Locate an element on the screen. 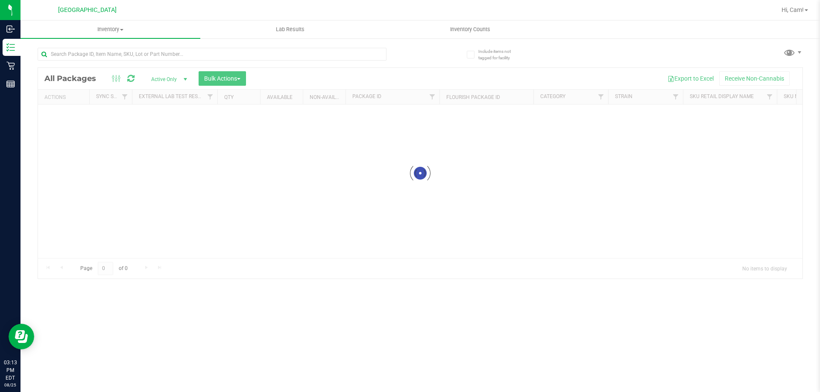 The width and height of the screenshot is (820, 392). inline-svg: Reports is located at coordinates (11, 84).